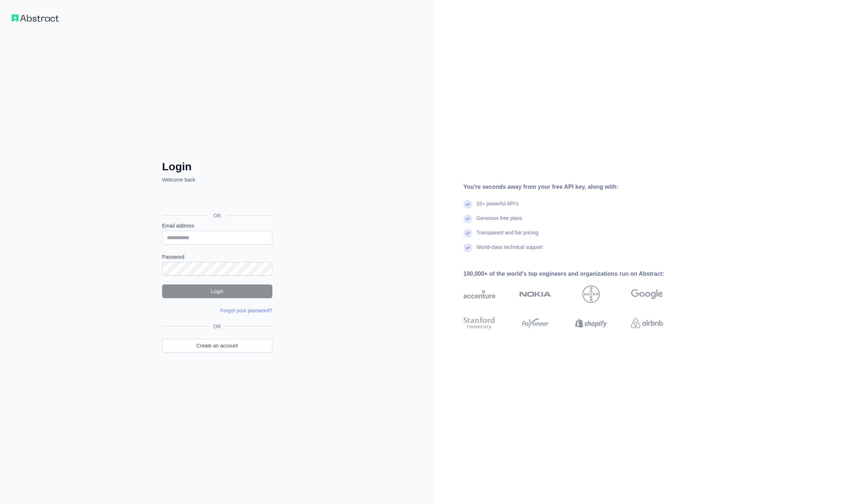 The width and height of the screenshot is (857, 504). I want to click on label: Email address, so click(217, 226).